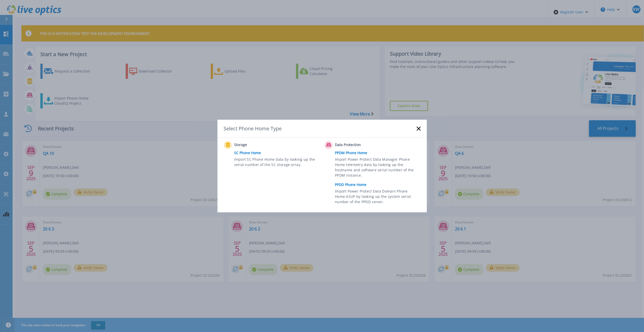 This screenshot has width=644, height=332. I want to click on span: Data Protection, so click(360, 145).